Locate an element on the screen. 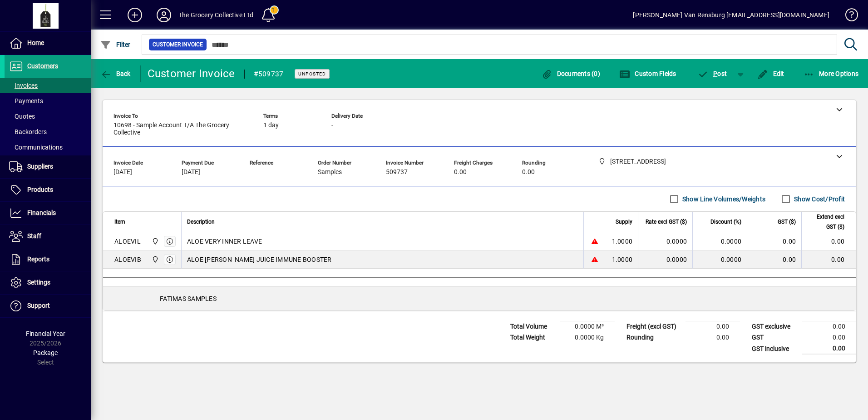  span: Backorders is located at coordinates (28, 132).